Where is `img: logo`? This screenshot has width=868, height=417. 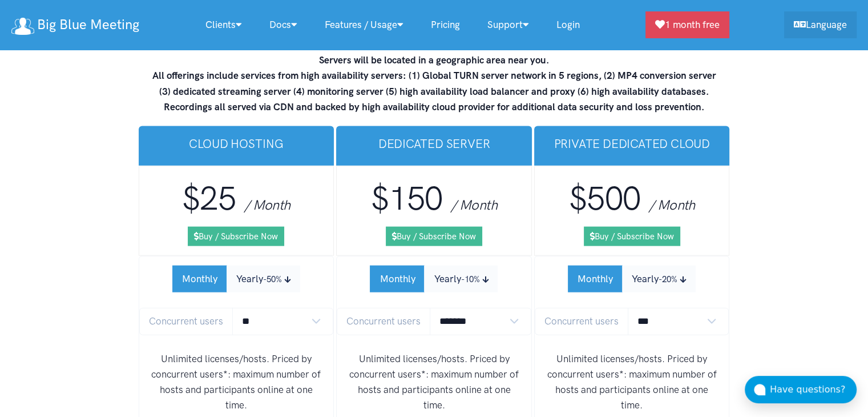
img: logo is located at coordinates (23, 26).